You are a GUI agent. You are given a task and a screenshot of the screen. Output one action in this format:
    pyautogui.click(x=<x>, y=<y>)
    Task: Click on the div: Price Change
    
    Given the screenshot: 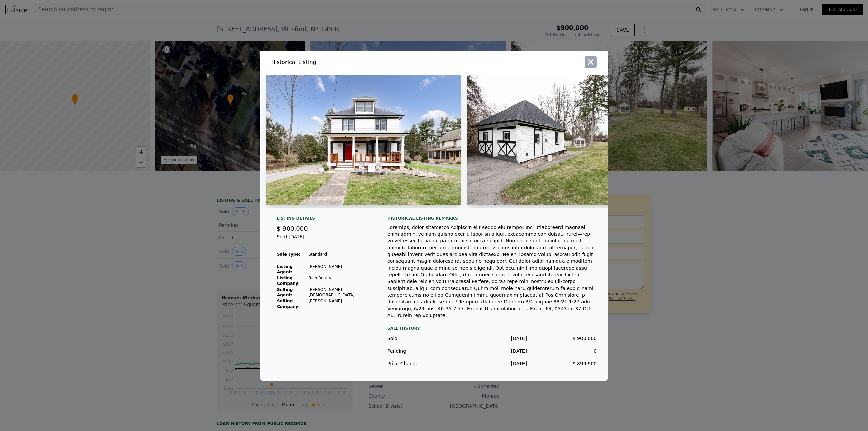 What is the action you would take?
    pyautogui.click(x=422, y=363)
    